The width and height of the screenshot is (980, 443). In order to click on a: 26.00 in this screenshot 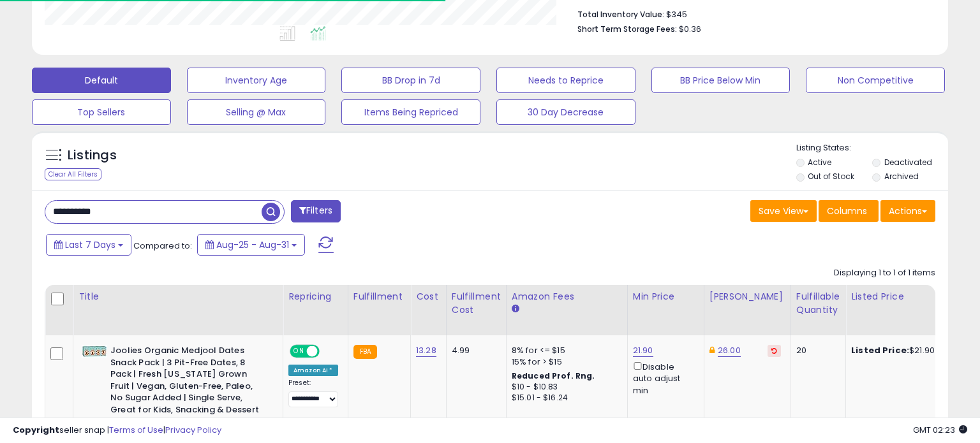, I will do `click(729, 351)`.